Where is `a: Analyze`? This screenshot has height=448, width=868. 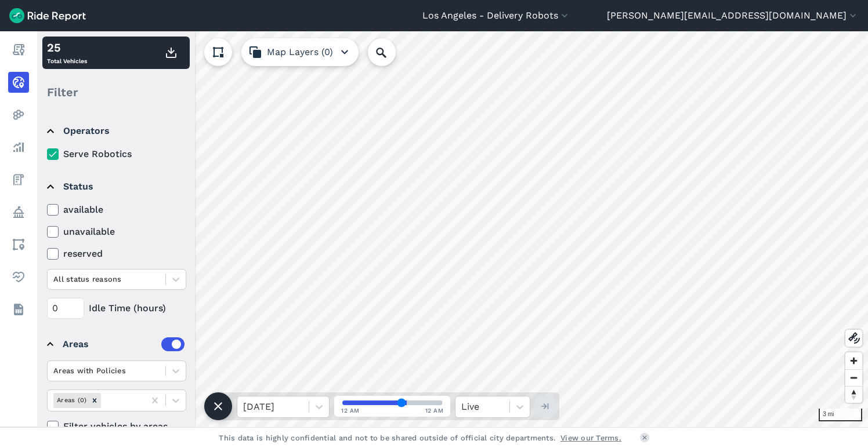
a: Analyze is located at coordinates (18, 147).